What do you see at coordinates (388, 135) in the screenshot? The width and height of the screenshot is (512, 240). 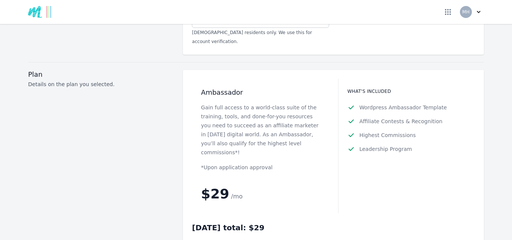 I see `span: Highest Commissions` at bounding box center [388, 135].